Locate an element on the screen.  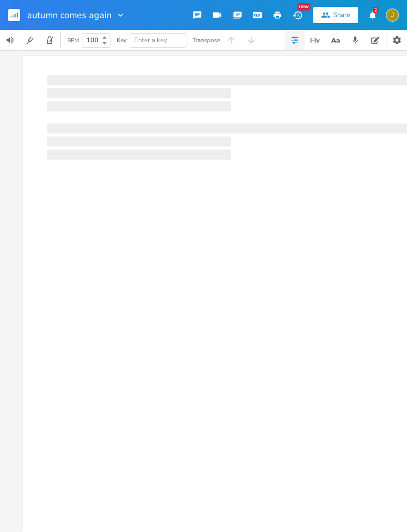
div: 2 is located at coordinates (375, 10).